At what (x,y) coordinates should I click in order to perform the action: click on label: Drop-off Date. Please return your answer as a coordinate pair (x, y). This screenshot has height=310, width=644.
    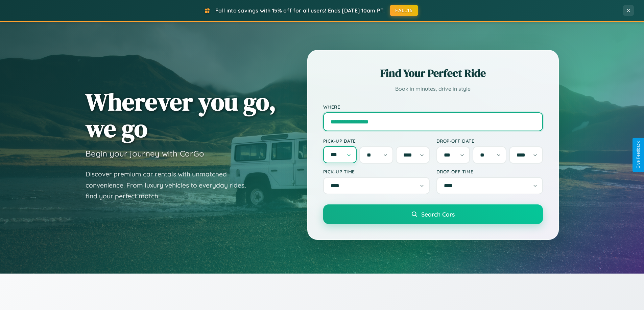
    Looking at the image, I should click on (489, 141).